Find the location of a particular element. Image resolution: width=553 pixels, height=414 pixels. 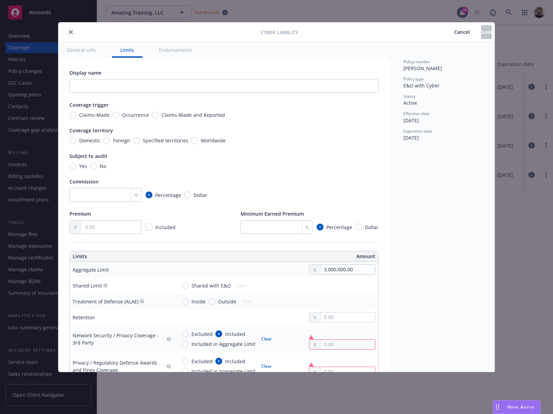

span: Premium is located at coordinates (80, 213).